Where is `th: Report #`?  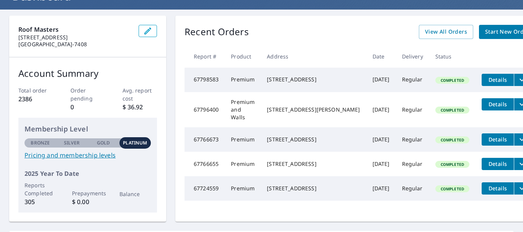
th: Report # is located at coordinates (205, 56).